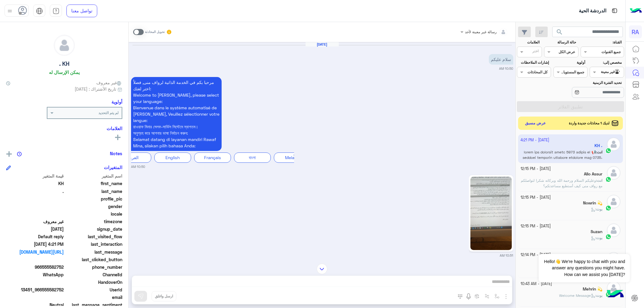  Describe the element at coordinates (94, 252) in the screenshot. I see `span: last_message` at that location.